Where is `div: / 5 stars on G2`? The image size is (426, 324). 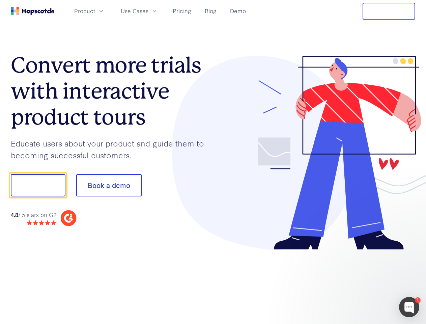 div: / 5 stars on G2 is located at coordinates (33, 214).